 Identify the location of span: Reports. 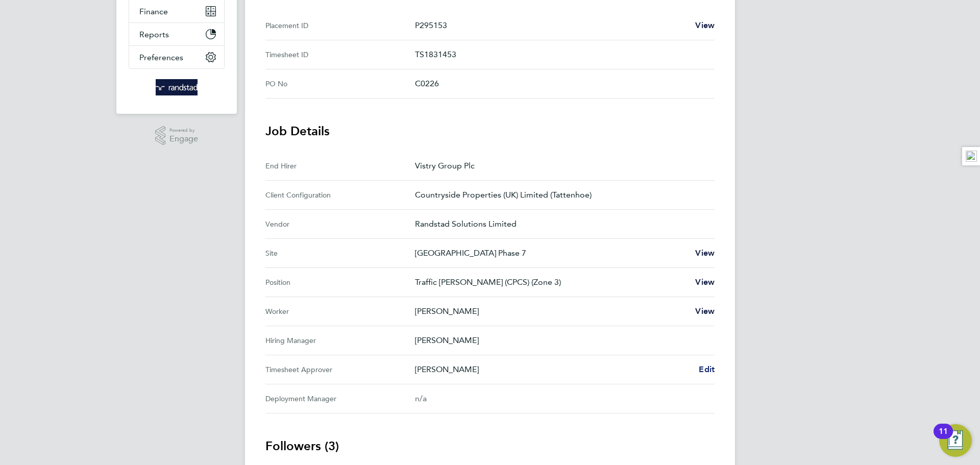
(154, 34).